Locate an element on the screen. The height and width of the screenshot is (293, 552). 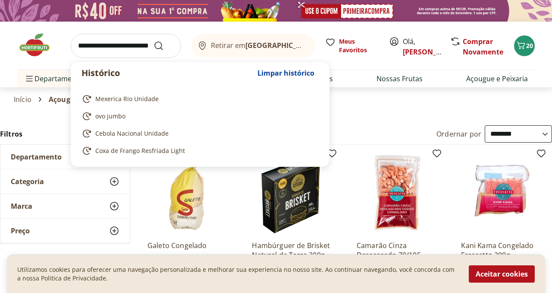
a: Hambúrguer de Brisket Natural da Terra 300g is located at coordinates (293, 250).